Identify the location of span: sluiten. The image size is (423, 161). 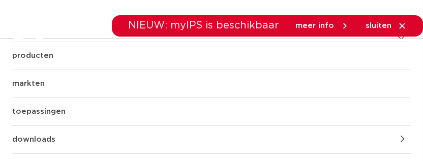
(378, 25).